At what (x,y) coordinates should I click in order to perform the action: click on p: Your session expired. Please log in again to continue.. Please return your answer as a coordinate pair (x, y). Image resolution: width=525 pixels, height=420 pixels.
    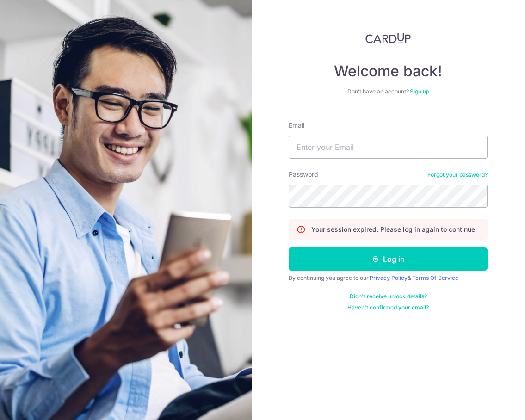
    Looking at the image, I should click on (394, 229).